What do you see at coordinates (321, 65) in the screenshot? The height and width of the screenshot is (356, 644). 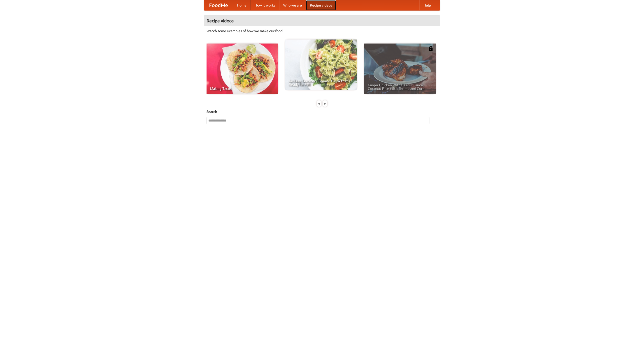 I see `a: An Easy, Summery Tomato Pasta That's Ready for Fall` at bounding box center [321, 65].